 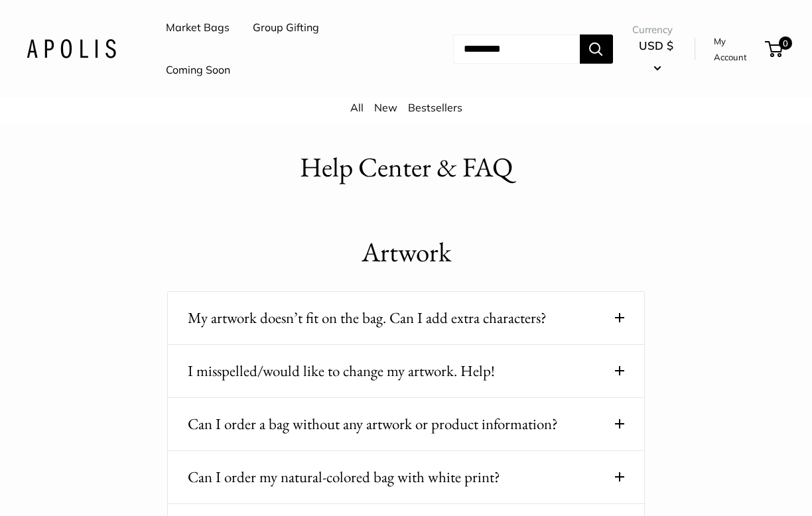 What do you see at coordinates (406, 371) in the screenshot?
I see `button: I misspelled/would like to change my artwork. Help!` at bounding box center [406, 371].